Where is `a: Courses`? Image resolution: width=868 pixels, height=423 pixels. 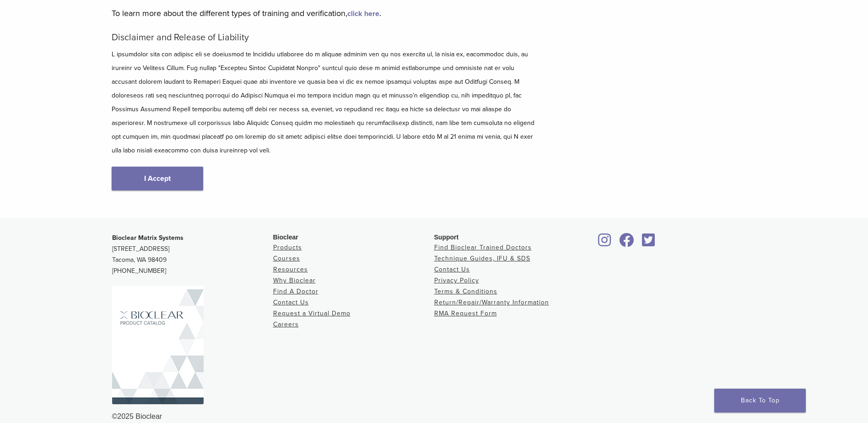 a: Courses is located at coordinates (286, 258).